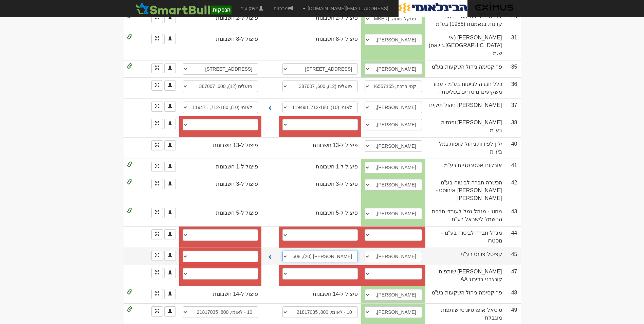  Describe the element at coordinates (514, 88) in the screenshot. I see `td: 36` at that location.